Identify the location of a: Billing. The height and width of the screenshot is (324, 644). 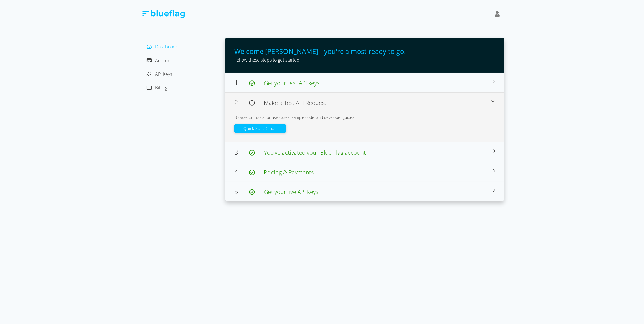
(157, 88).